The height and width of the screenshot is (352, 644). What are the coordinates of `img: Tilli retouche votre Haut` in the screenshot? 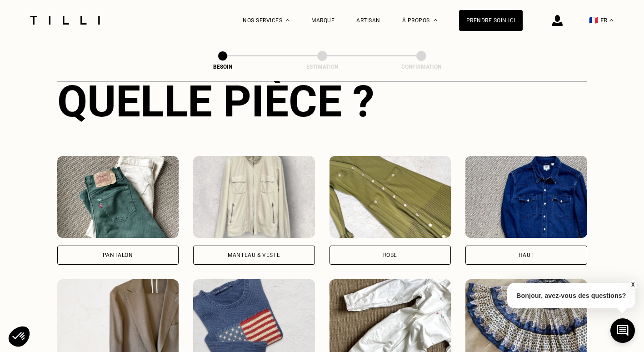 It's located at (526, 197).